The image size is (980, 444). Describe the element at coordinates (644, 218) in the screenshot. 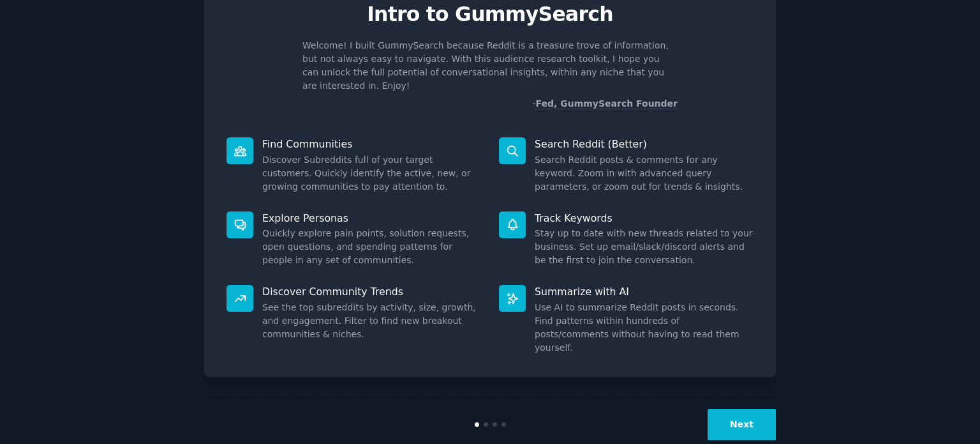

I see `p: Track Keywords` at that location.